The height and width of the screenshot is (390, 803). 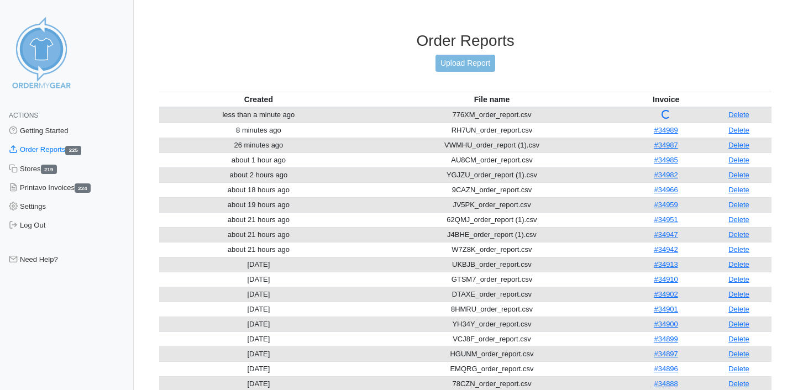 What do you see at coordinates (665, 384) in the screenshot?
I see `a: #34888` at bounding box center [665, 384].